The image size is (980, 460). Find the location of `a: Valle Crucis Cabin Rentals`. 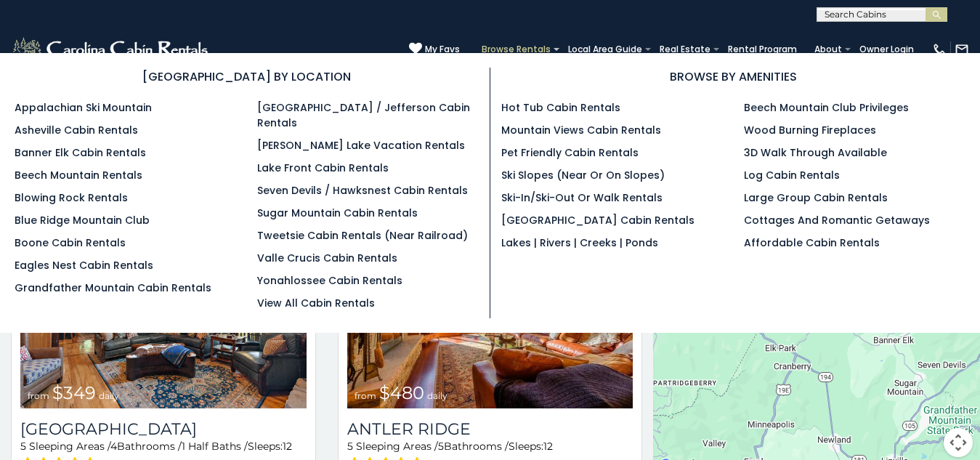

a: Valle Crucis Cabin Rentals is located at coordinates (327, 258).